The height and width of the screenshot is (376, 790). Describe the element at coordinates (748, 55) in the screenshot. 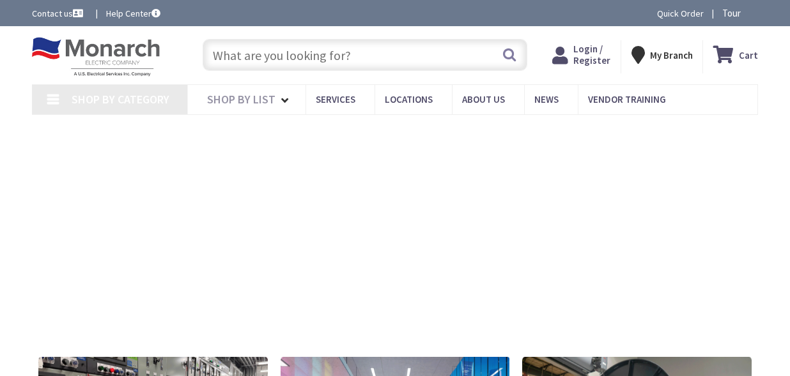

I see `strong: Cart` at that location.